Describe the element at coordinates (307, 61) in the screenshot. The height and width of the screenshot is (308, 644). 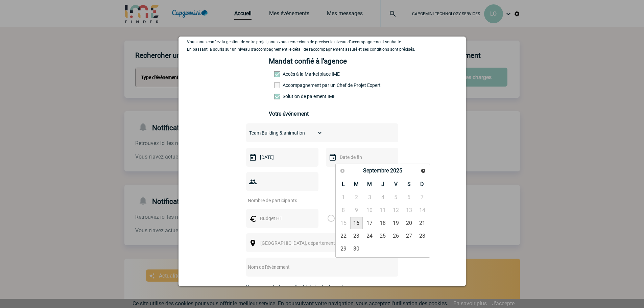
I see `h4: Mandat confié à l'agence` at that location.